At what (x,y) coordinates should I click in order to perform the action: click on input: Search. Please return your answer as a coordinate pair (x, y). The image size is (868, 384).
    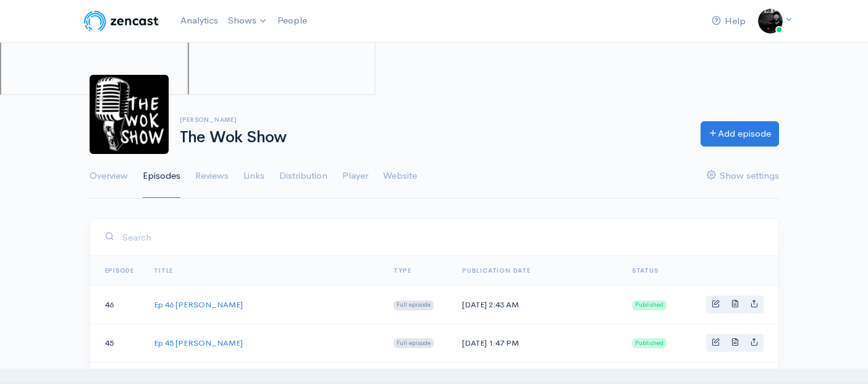
    Looking at the image, I should click on (442, 237).